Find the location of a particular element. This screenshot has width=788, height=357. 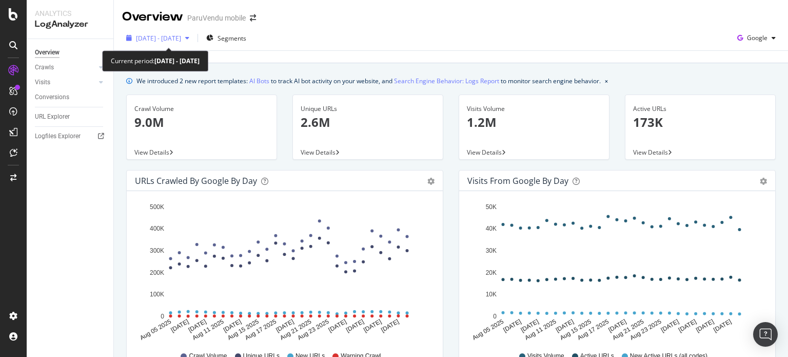

text: 500K is located at coordinates (157, 207).